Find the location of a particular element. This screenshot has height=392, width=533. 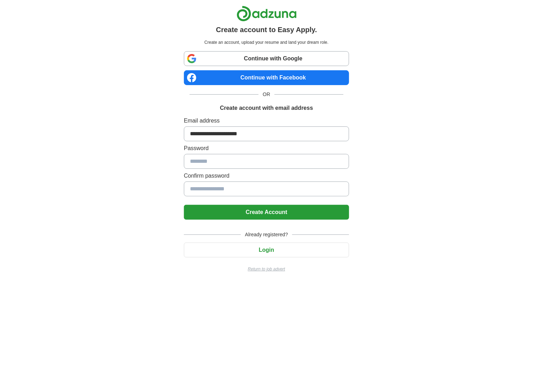

h1: Create account with email address is located at coordinates (266, 108).